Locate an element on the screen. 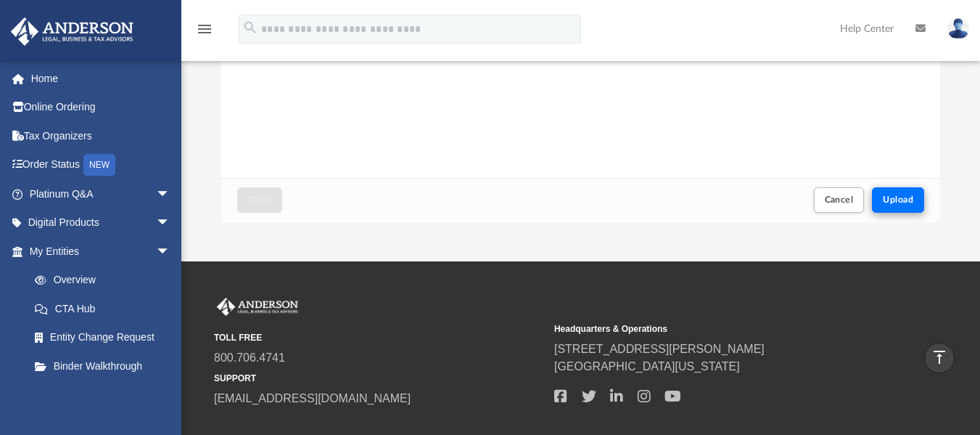  small: TOLL FREE is located at coordinates (378, 338).